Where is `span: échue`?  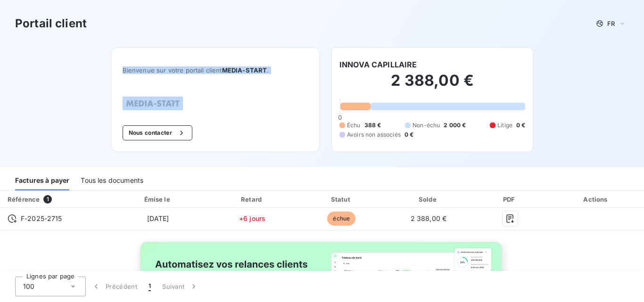 span: échue is located at coordinates (341, 218).